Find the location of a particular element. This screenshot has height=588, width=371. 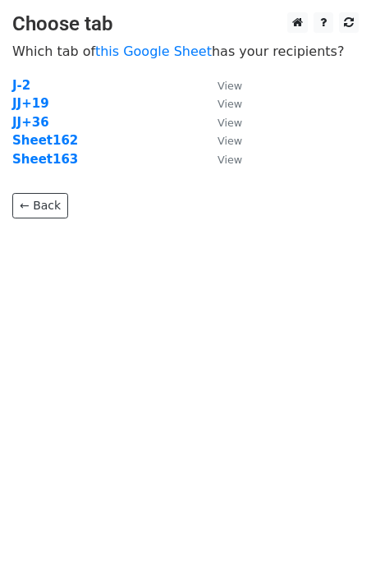

strong: JJ+19 is located at coordinates (30, 103).